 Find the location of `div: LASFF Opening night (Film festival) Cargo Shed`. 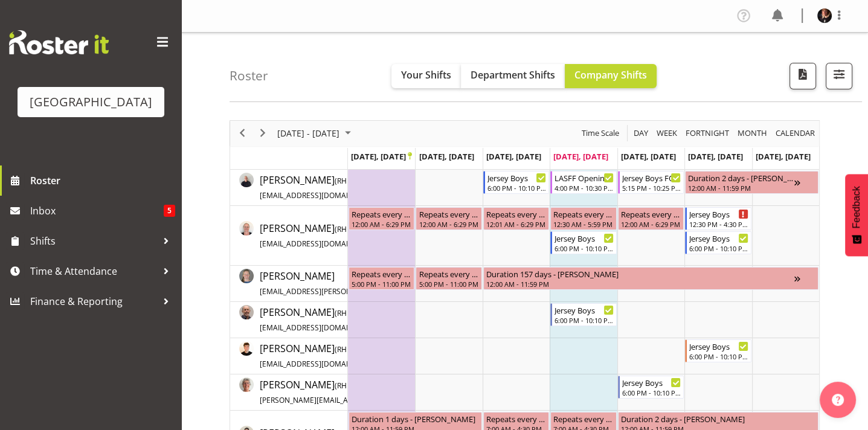

div: LASFF Opening night (Film festival) Cargo Shed is located at coordinates (584, 178).